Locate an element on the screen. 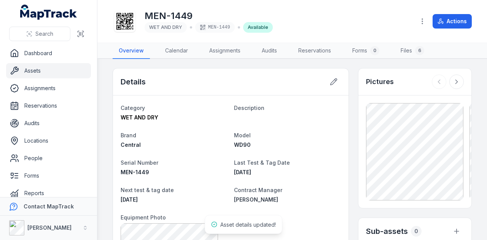 Image resolution: width=487 pixels, height=240 pixels. span: WD90 is located at coordinates (243, 145).